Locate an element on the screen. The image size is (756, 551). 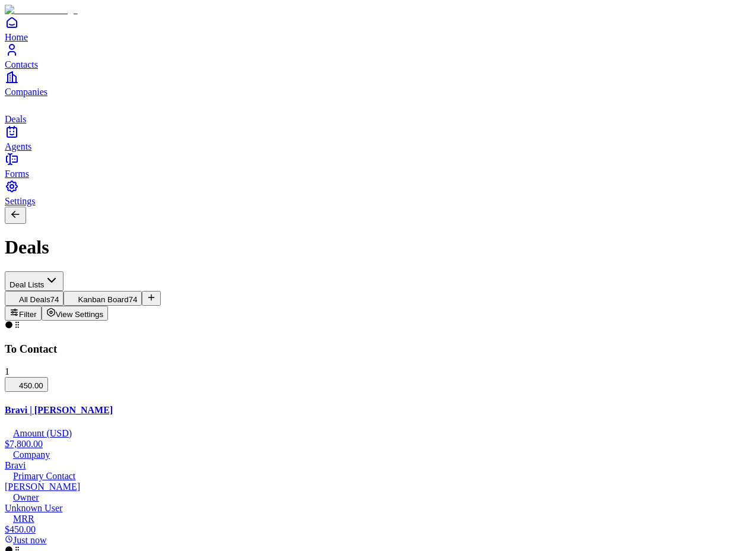
a: Home is located at coordinates (378, 28).